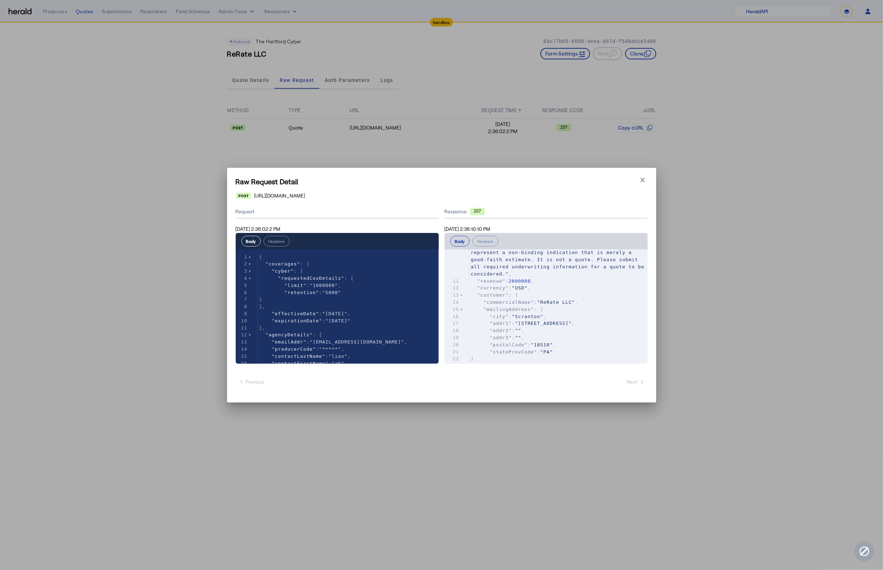 This screenshot has height=570, width=883. Describe the element at coordinates (295, 313) in the screenshot. I see `span: "effectiveDate"` at that location.